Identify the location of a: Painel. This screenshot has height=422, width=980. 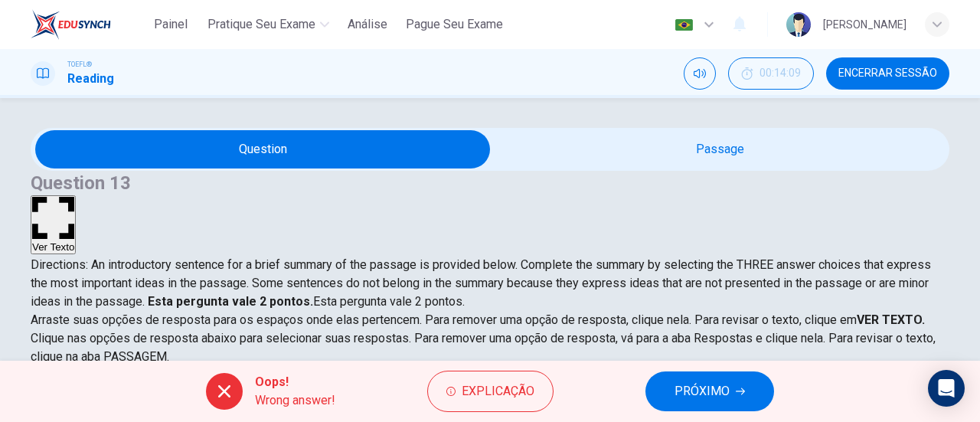
(171, 25).